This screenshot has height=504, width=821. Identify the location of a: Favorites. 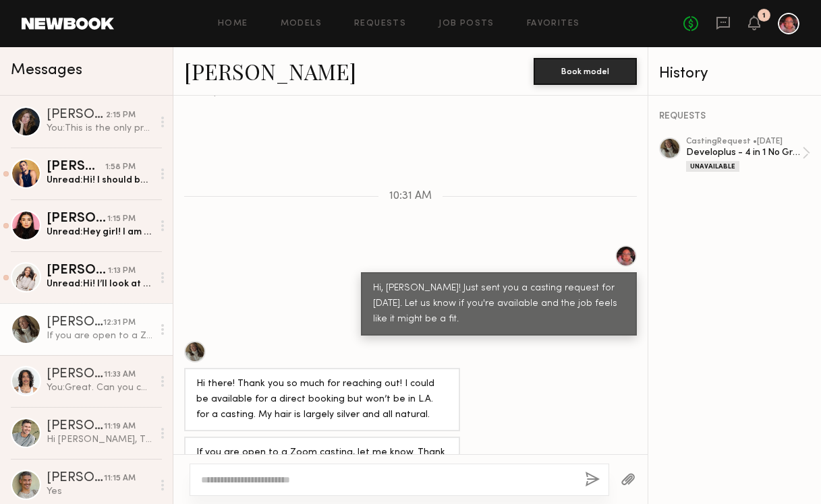
(553, 24).